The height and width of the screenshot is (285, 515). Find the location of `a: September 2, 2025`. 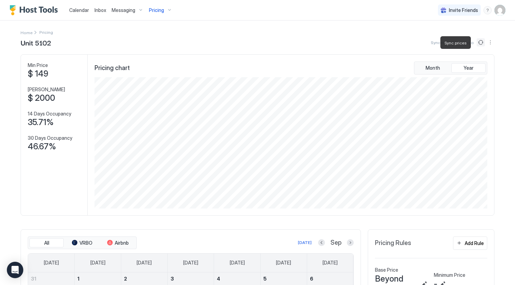

a: September 2, 2025 is located at coordinates (144, 279).